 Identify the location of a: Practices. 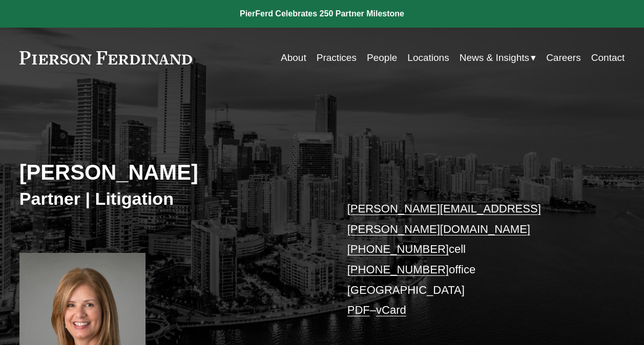
(336, 58).